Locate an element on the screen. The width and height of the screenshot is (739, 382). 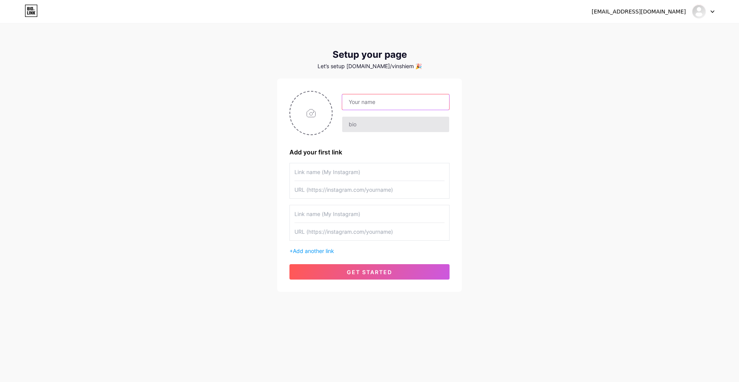
img: Vinshie Mae Gamido is located at coordinates (699, 12).